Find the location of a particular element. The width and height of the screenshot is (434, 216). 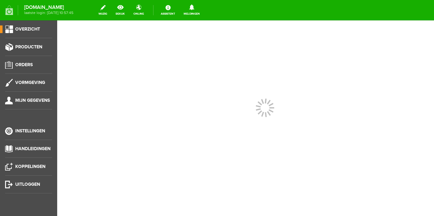

a: online is located at coordinates (138, 10).